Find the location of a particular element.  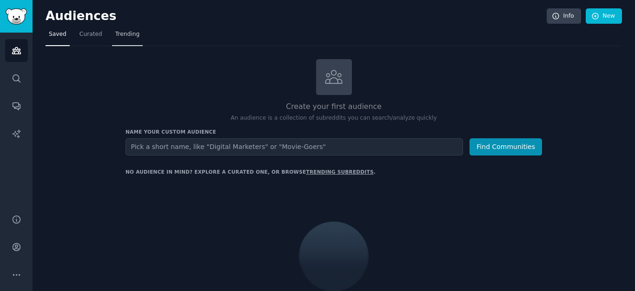

a: Saved is located at coordinates (58, 36).